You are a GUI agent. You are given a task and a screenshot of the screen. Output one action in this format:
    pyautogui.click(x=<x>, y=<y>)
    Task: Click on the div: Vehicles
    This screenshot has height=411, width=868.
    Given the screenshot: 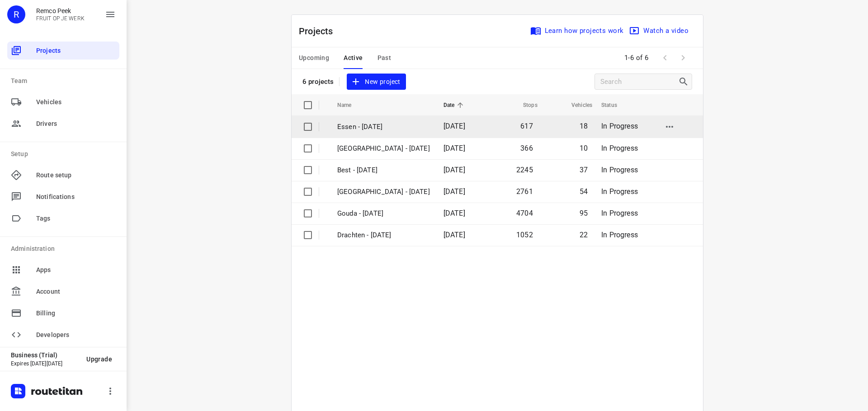 What is the action you would take?
    pyautogui.click(x=63, y=102)
    